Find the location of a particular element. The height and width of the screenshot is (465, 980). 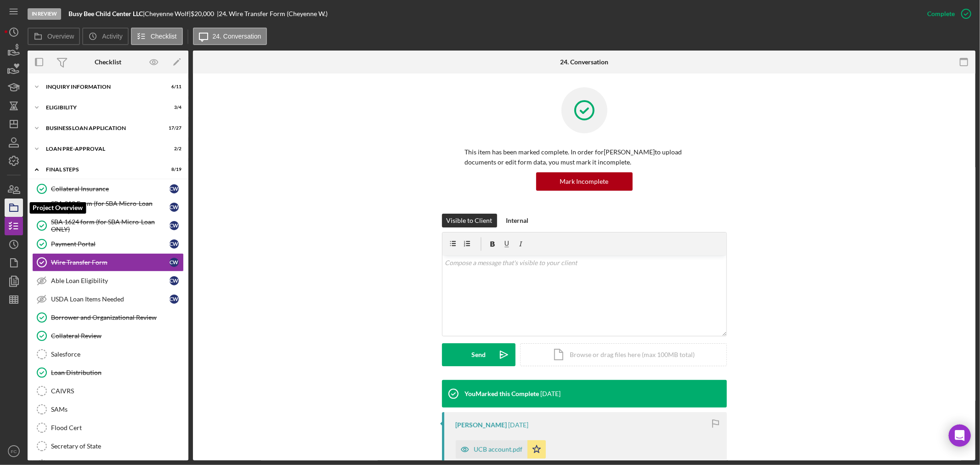

button: Mark Incomplete is located at coordinates (585, 181).